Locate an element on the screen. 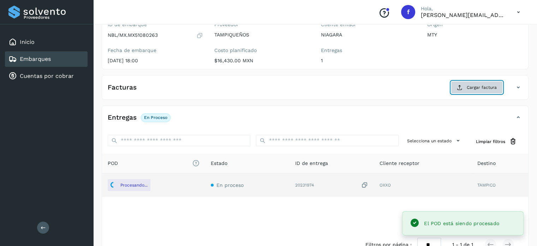 The image size is (537, 246). label: Proveedor is located at coordinates (262, 24).